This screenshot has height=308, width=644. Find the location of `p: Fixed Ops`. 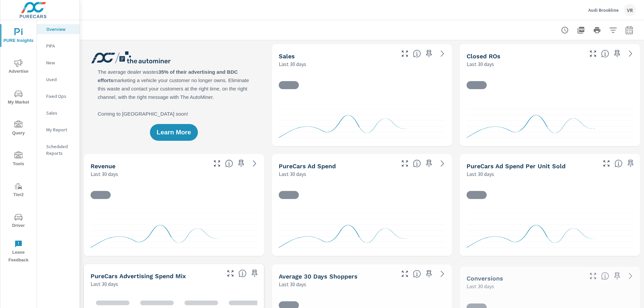

p: Fixed Ops is located at coordinates (60, 96).